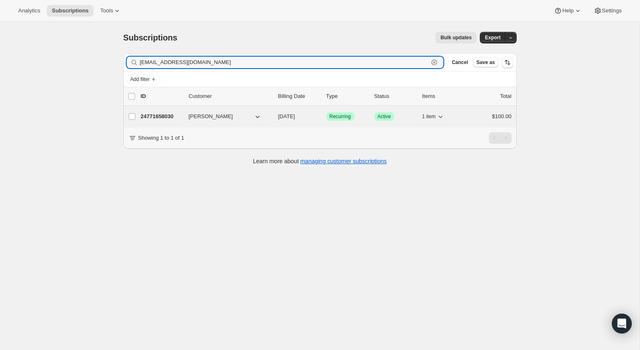 Image resolution: width=640 pixels, height=350 pixels. Describe the element at coordinates (485, 62) in the screenshot. I see `span: Save as` at that location.